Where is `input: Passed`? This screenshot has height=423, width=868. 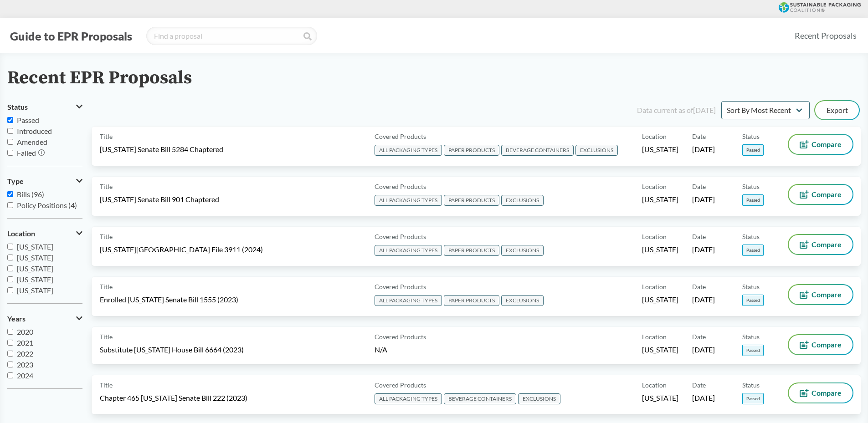 input: Passed is located at coordinates (10, 120).